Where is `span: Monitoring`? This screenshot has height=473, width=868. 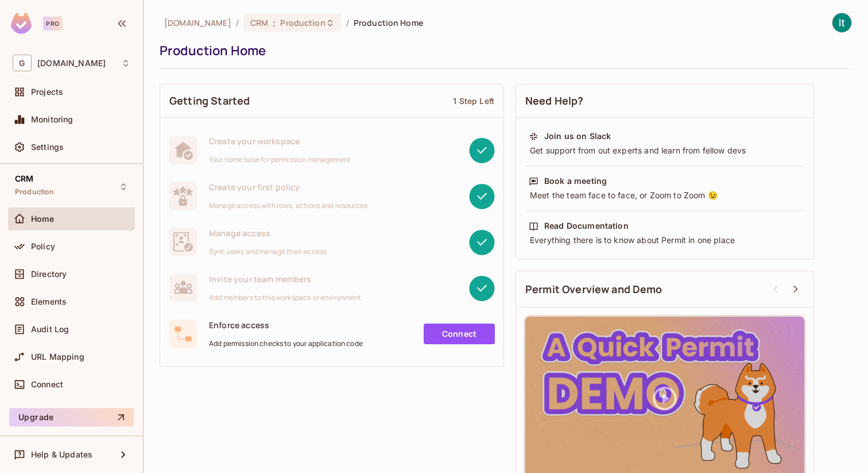
span: Monitoring is located at coordinates (52, 120).